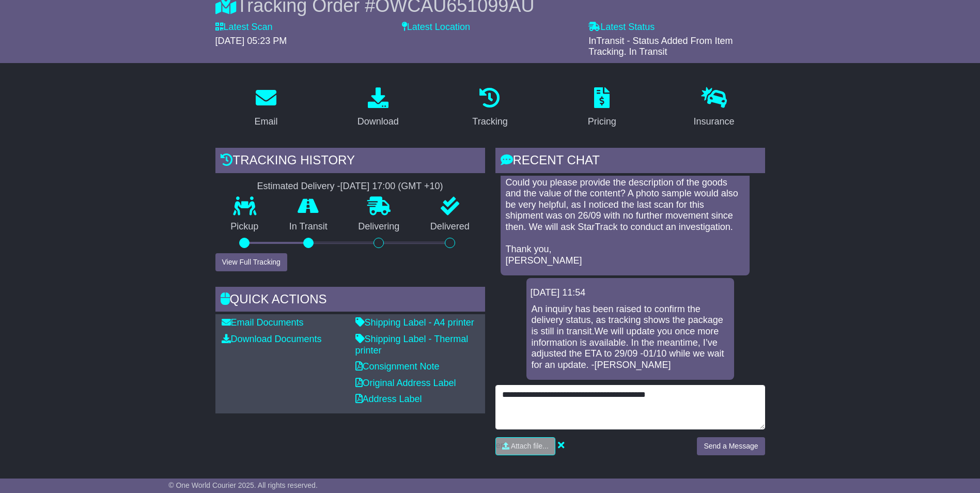 This screenshot has width=980, height=493. I want to click on div: Tracking, so click(490, 122).